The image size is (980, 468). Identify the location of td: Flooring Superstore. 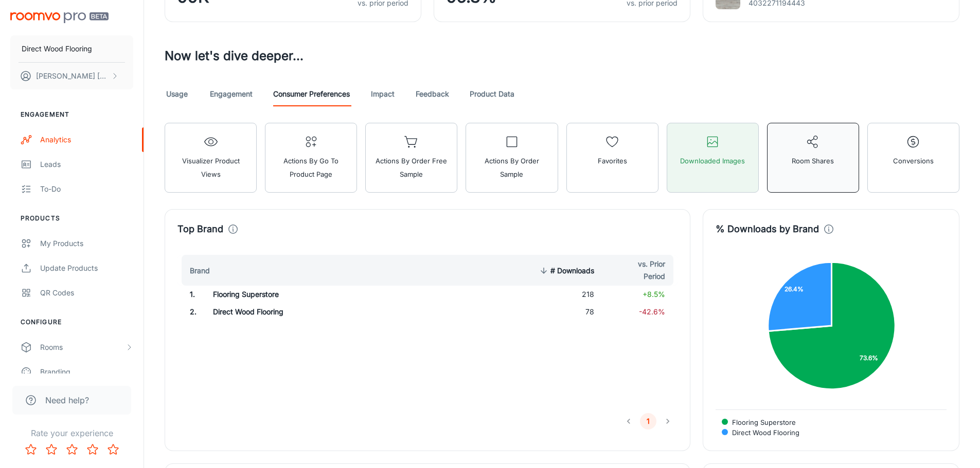
(316, 295).